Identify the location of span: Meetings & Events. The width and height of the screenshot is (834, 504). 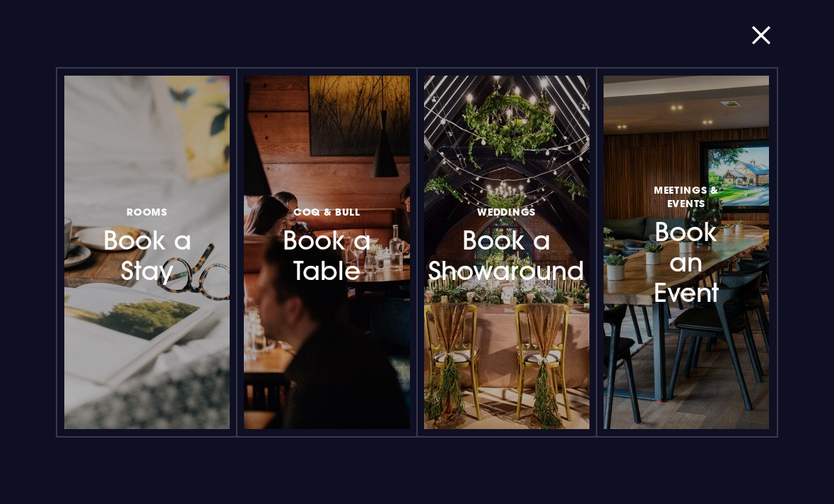
(687, 197).